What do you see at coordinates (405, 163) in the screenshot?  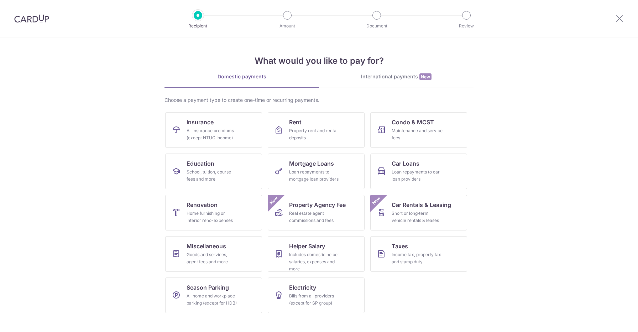 I see `span: Car Loans` at bounding box center [405, 163].